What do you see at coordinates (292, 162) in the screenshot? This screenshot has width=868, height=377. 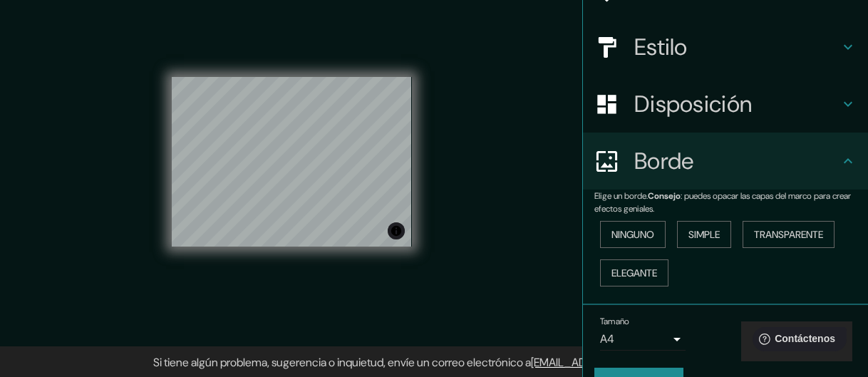 I see `canvas: Mapa` at bounding box center [292, 162].